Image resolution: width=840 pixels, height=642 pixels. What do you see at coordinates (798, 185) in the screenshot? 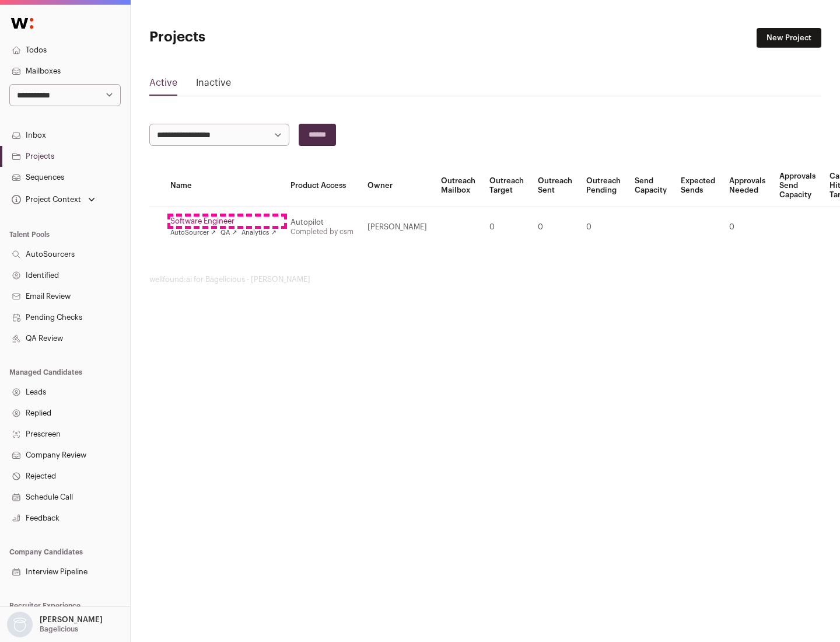
I see `th: Approvals Send Capacity` at bounding box center [798, 185].